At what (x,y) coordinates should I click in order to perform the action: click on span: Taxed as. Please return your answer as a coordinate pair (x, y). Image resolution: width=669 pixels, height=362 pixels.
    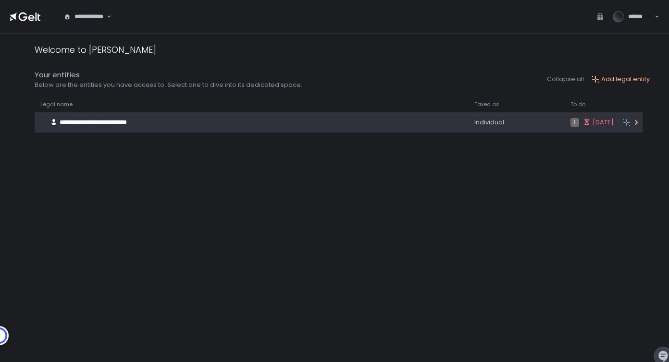
    Looking at the image, I should click on (487, 104).